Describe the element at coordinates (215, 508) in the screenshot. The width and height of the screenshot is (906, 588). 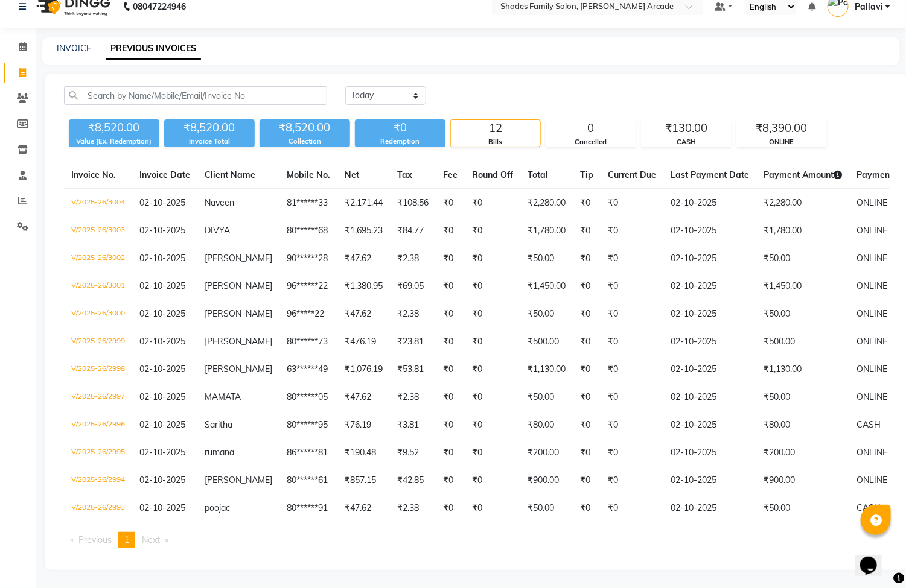
I see `span: pooja` at that location.